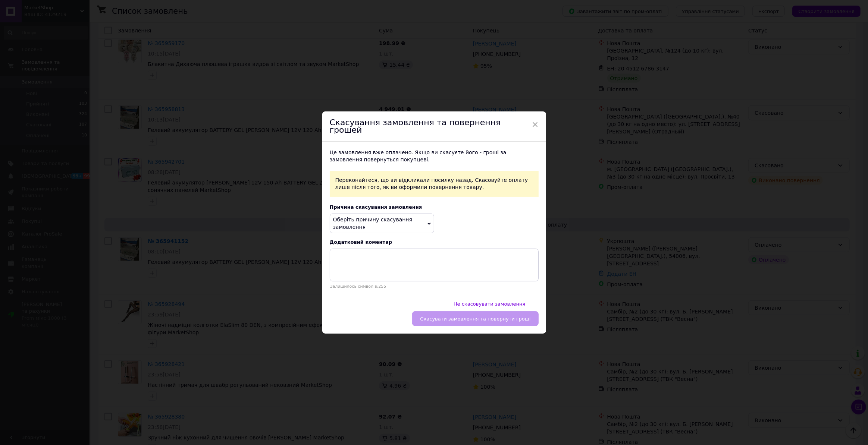 The image size is (868, 445). I want to click on div: Це замовлення вже оплачено. Якщо ви скасуєте його - гроші за замовлення повернуться покупцеві., so click(435, 156).